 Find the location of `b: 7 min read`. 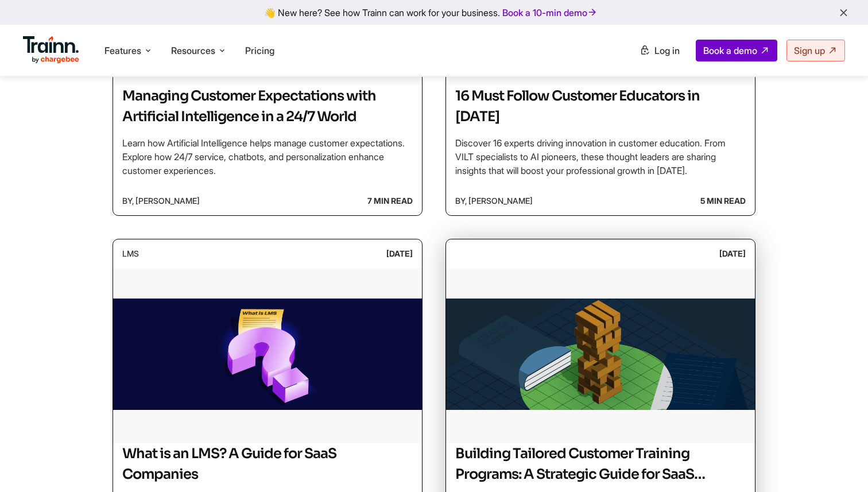

b: 7 min read is located at coordinates (390, 201).